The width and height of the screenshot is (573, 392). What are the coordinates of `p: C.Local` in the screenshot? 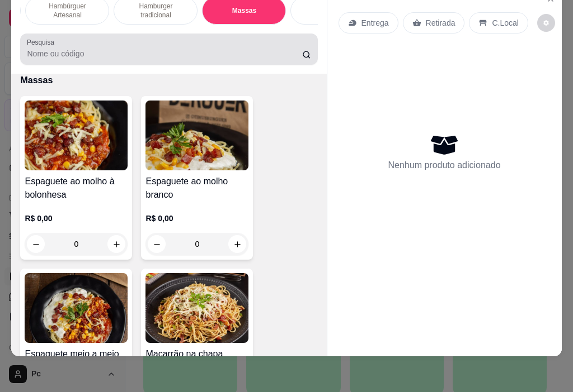 It's located at (504, 23).